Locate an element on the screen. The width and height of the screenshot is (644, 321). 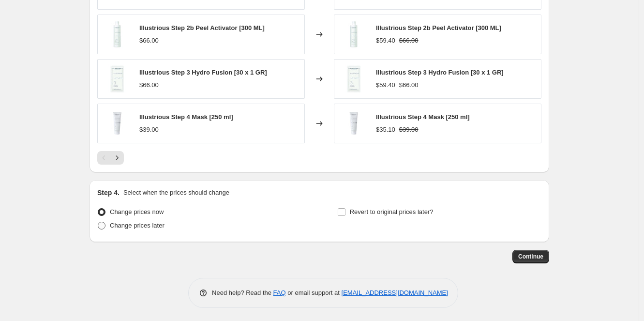
span: or email support at is located at coordinates (314, 292).